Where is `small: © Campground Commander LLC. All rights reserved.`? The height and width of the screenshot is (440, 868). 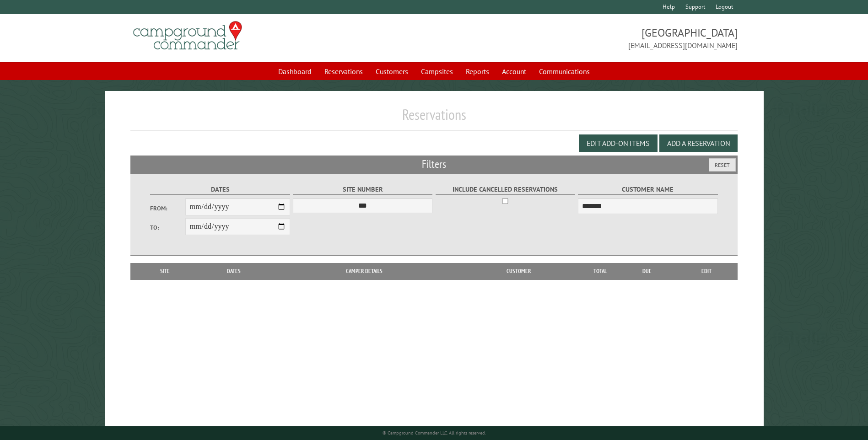
small: © Campground Commander LLC. All rights reserved. is located at coordinates (434, 433).